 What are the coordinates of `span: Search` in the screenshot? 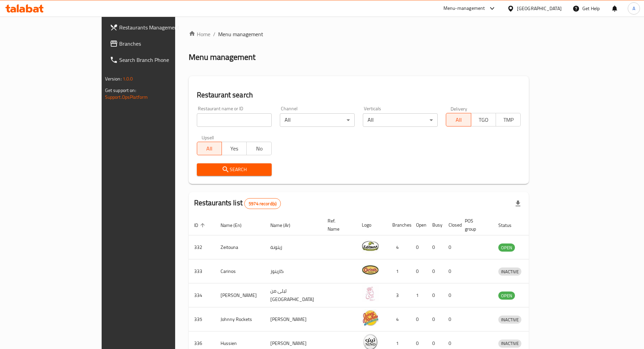 It's located at (234, 169).